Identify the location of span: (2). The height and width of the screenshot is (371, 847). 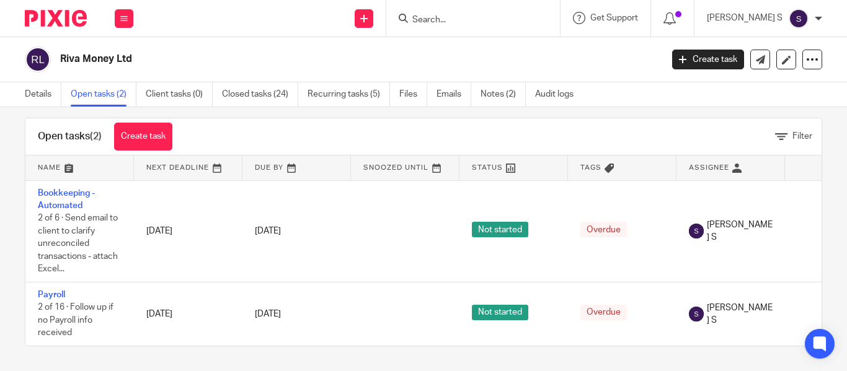
(95, 136).